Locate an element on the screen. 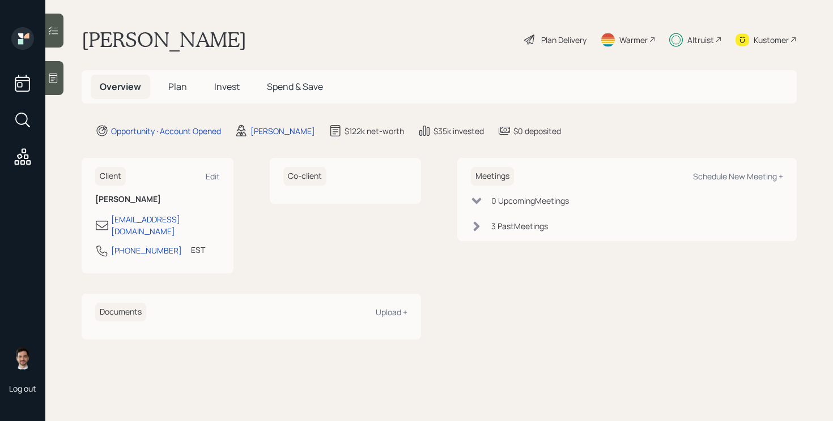 Image resolution: width=833 pixels, height=421 pixels. h6: Meetings is located at coordinates (492, 176).